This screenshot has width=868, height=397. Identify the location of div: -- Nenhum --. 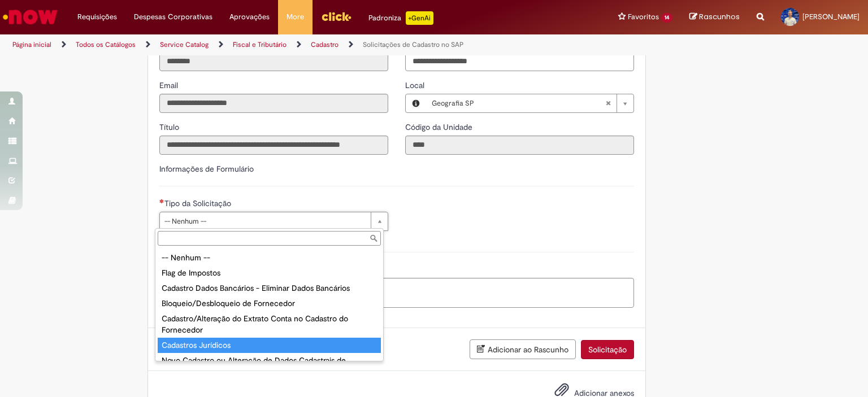
(269, 258).